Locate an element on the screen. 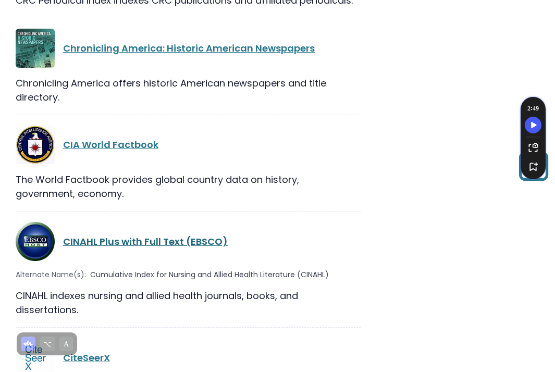 The image size is (555, 372). a: CIA World Factbook is located at coordinates (110, 144).